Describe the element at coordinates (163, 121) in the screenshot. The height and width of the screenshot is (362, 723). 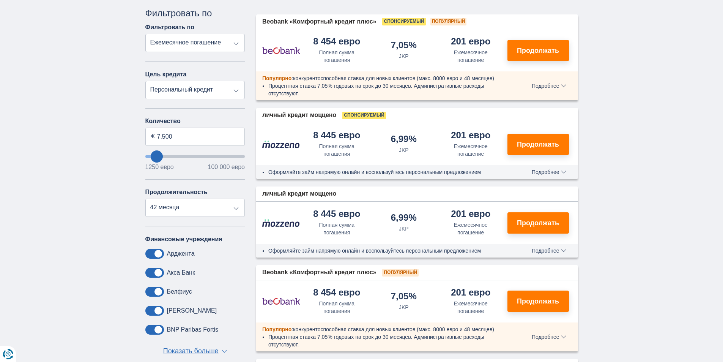
I see `font: Количество` at that location.